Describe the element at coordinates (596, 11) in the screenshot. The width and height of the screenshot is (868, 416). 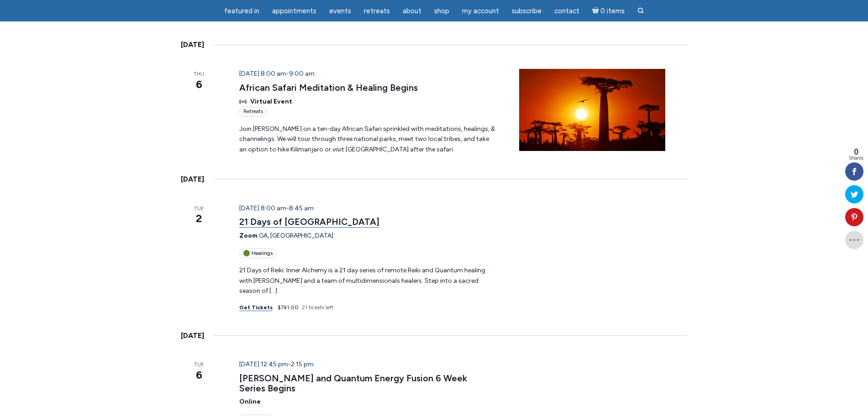
I see `i: Cart` at that location.